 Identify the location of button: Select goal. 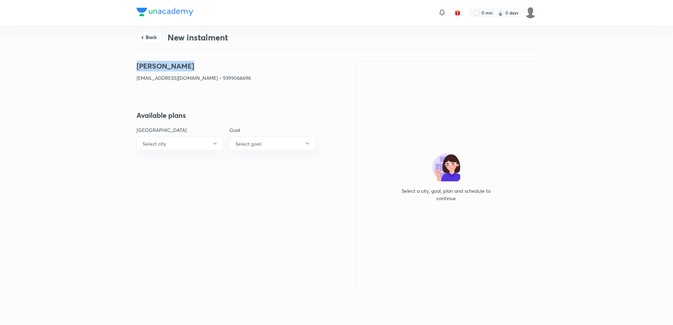
(273, 144).